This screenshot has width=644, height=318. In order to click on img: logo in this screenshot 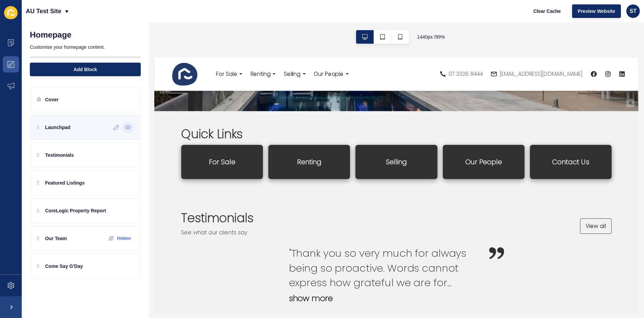, I will do `click(31, 17)`.